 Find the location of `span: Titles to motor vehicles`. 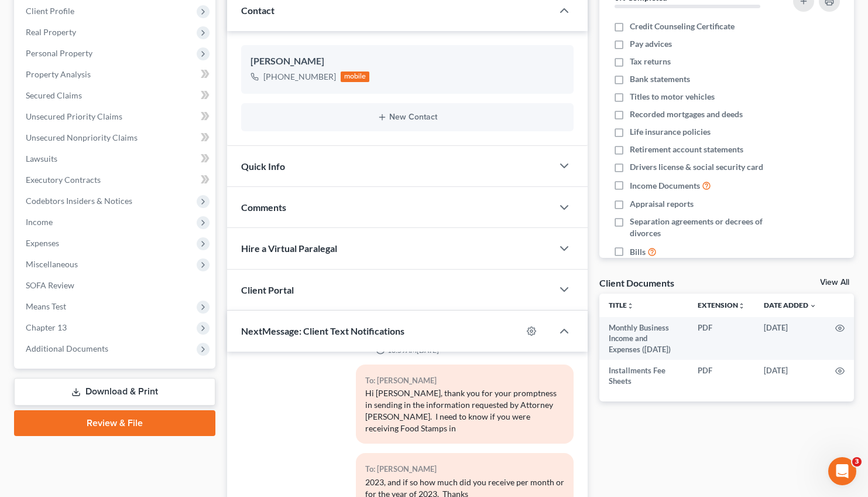

span: Titles to motor vehicles is located at coordinates (672, 96).